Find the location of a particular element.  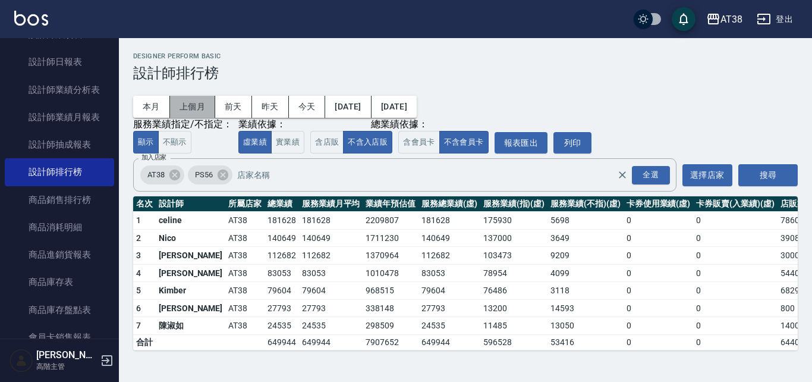

button: 含會員卡 is located at coordinates (419, 142).